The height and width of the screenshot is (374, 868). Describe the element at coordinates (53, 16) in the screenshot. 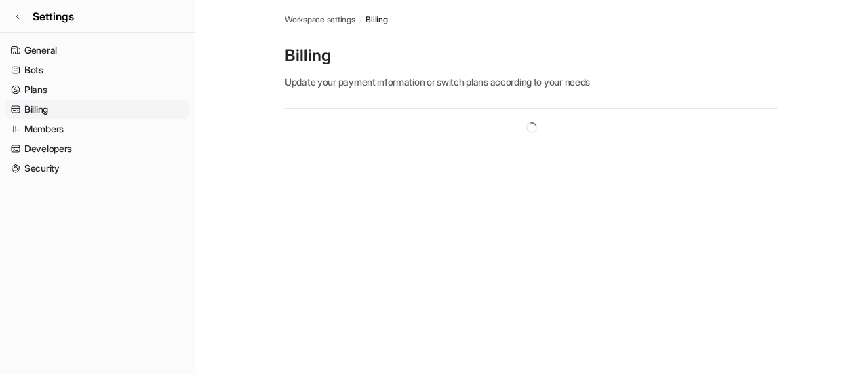

I see `span: Settings` at that location.